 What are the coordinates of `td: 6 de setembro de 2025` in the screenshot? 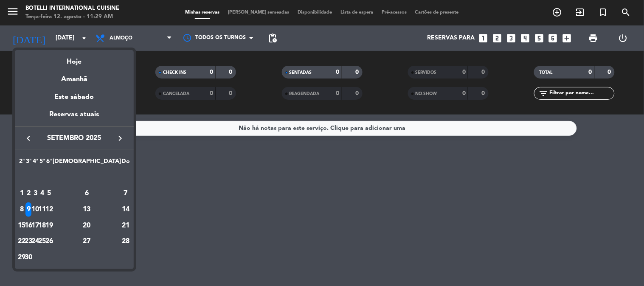 It's located at (87, 194).